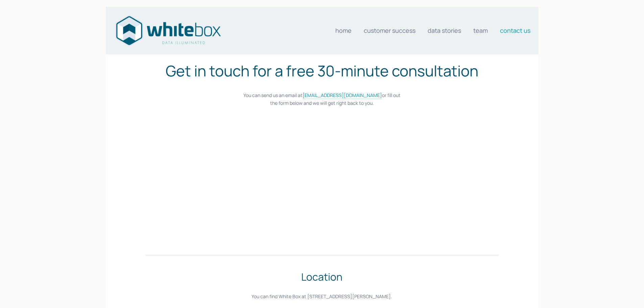 The height and width of the screenshot is (308, 644). I want to click on p: You can send us an email at or fill out the form below and we will get right back to you., so click(322, 99).